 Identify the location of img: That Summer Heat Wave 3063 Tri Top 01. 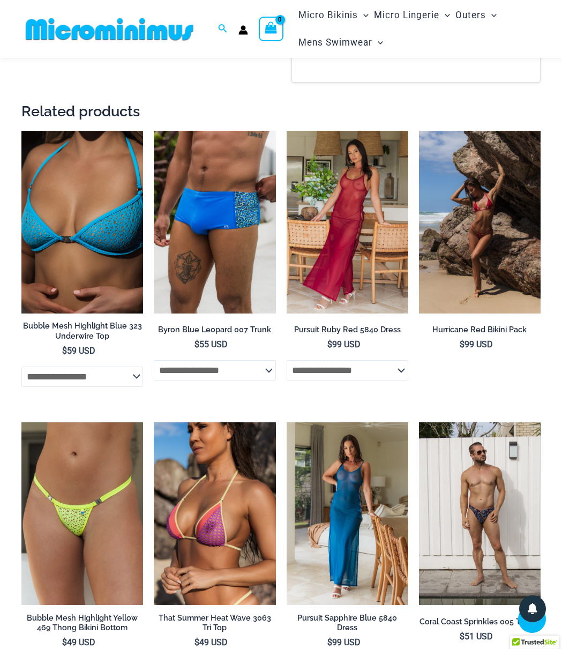
(214, 514).